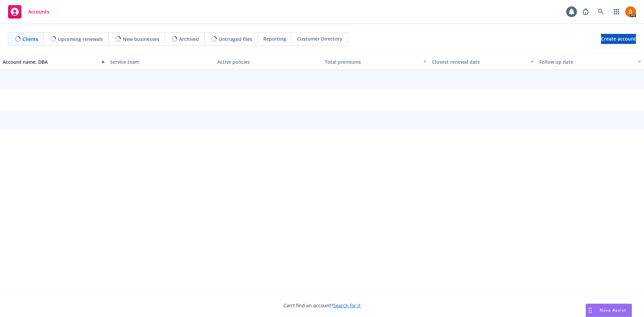 The image size is (644, 317). Describe the element at coordinates (618, 39) in the screenshot. I see `span: Create account` at that location.